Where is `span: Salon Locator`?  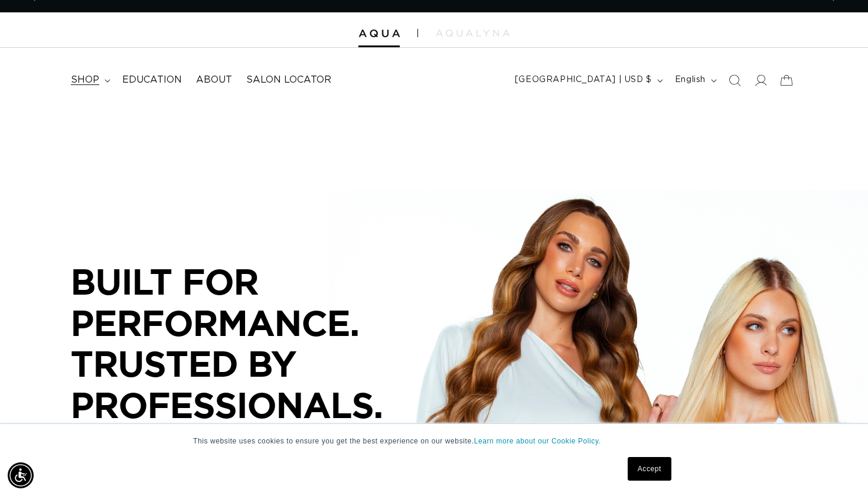 span: Salon Locator is located at coordinates (289, 80).